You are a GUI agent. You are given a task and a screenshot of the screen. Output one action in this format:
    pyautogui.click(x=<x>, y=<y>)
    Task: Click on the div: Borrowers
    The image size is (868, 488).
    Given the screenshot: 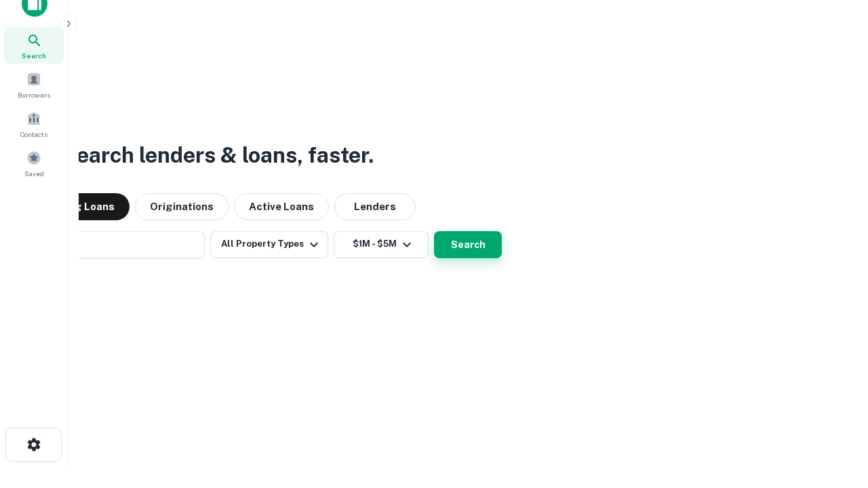 What is the action you would take?
    pyautogui.click(x=34, y=84)
    